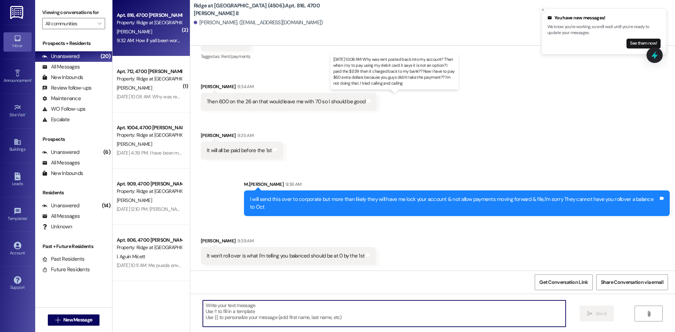 This screenshot has height=332, width=675. Describe the element at coordinates (64, 109) in the screenshot. I see `div: WO Follow-ups` at that location.